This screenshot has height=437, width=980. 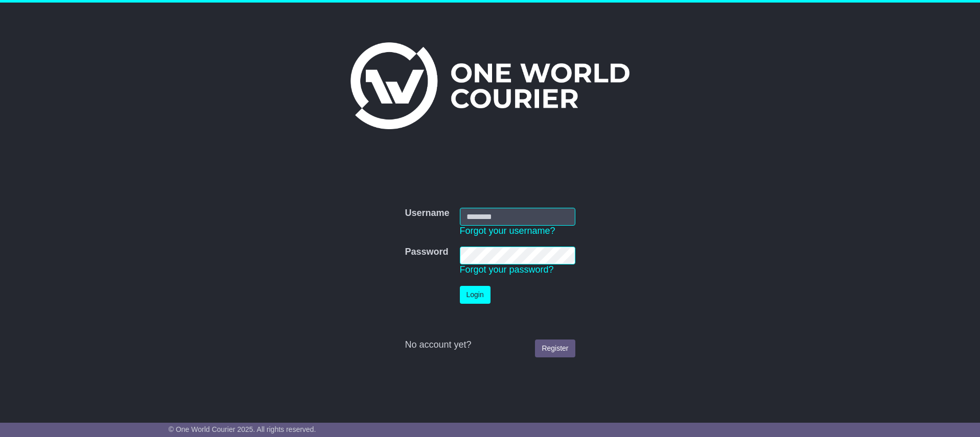 What do you see at coordinates (475, 295) in the screenshot?
I see `button: Login` at bounding box center [475, 295].